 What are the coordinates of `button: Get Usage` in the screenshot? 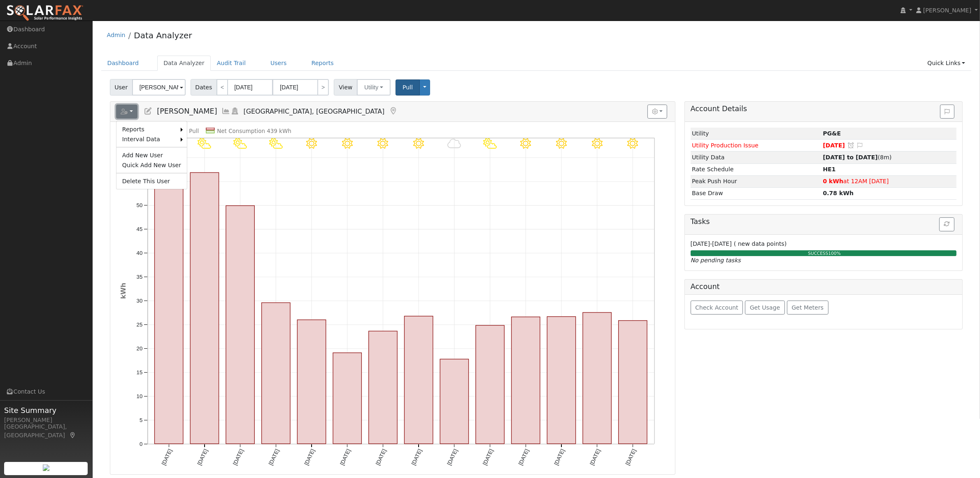 It's located at (765, 308).